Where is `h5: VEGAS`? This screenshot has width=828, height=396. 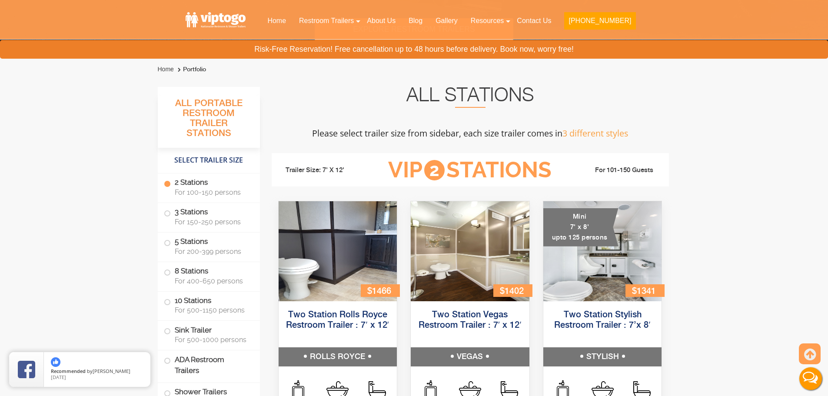
h5: VEGAS is located at coordinates (470, 357).